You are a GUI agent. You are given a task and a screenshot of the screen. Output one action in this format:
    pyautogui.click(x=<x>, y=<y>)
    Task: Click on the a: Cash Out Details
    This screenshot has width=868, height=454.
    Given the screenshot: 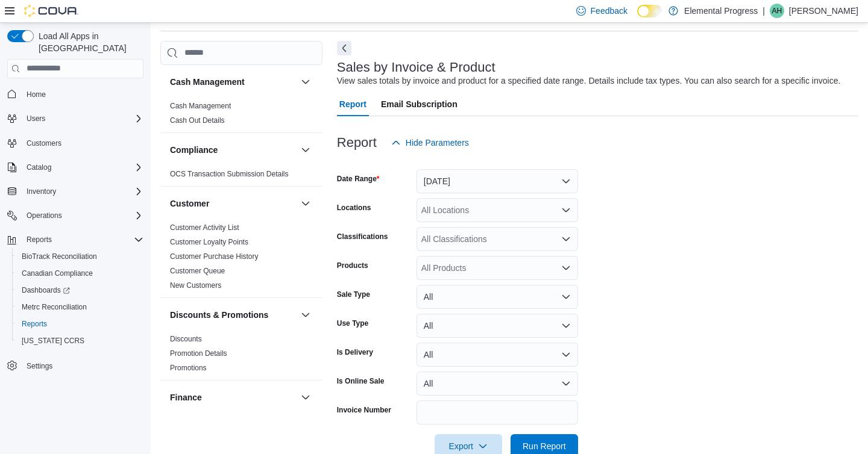 What is the action you would take?
    pyautogui.click(x=197, y=120)
    